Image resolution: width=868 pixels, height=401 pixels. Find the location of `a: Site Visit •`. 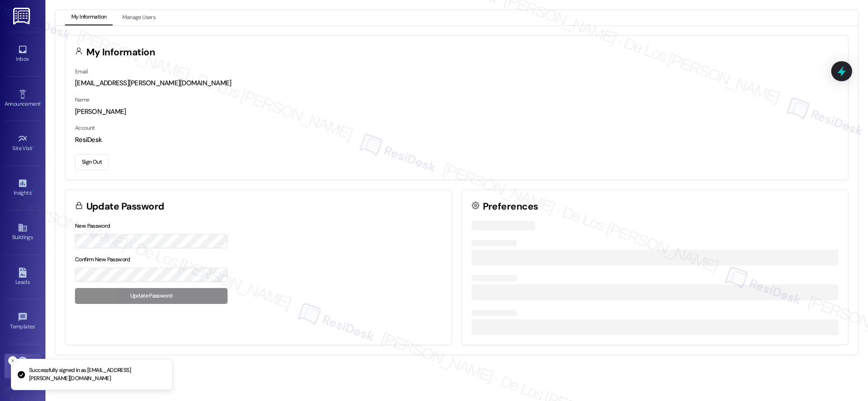

a: Site Visit • is located at coordinates (23, 143).